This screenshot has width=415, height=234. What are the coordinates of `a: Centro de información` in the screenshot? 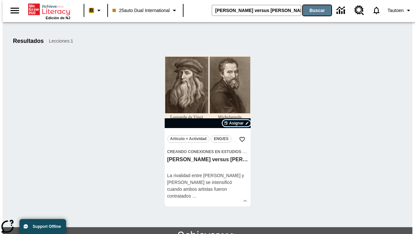 It's located at (342, 10).